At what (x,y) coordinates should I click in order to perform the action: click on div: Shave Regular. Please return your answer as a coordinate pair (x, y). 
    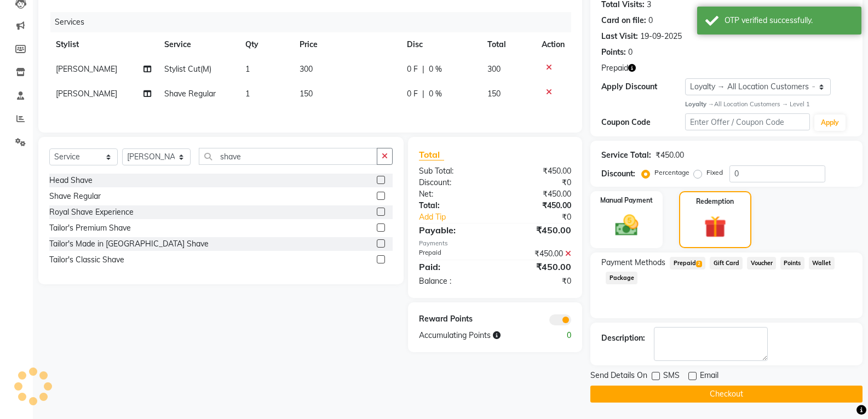
    Looking at the image, I should click on (75, 196).